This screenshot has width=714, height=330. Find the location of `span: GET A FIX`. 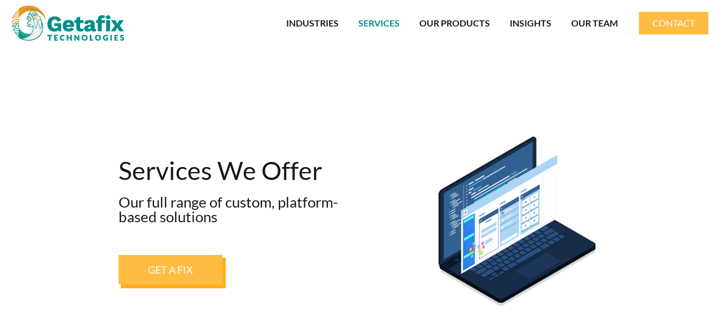

span: GET A FIX is located at coordinates (171, 270).